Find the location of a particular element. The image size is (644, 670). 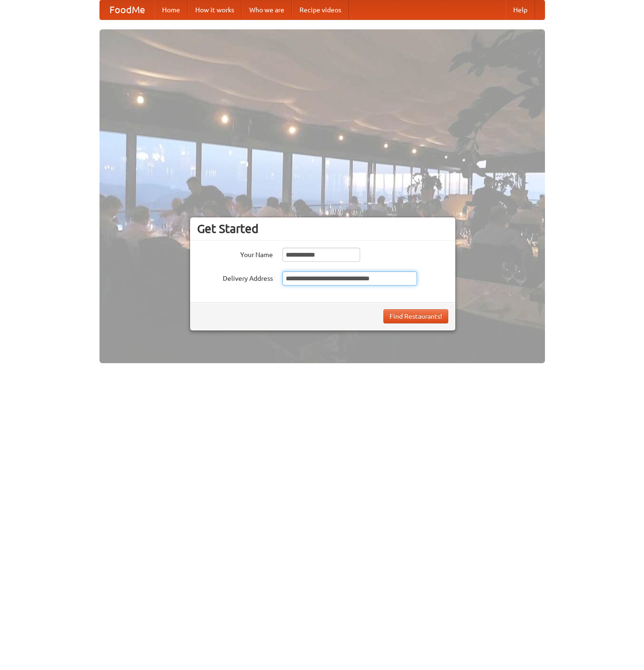

a: Who we are is located at coordinates (267, 10).